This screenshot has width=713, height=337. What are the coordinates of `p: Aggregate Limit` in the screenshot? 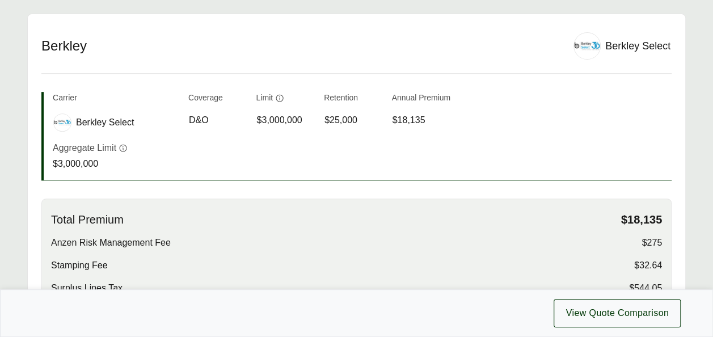 It's located at (85, 148).